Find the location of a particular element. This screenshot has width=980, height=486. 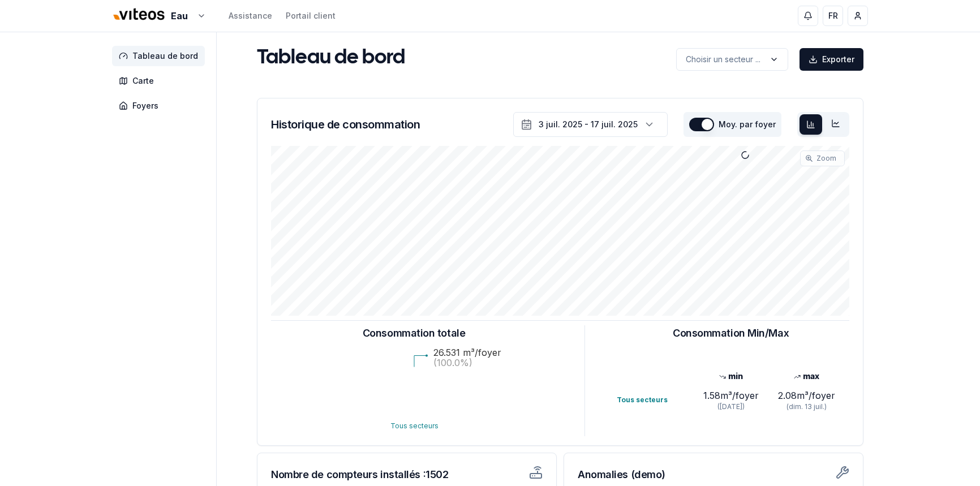

h1: Tableau de bord is located at coordinates (331, 59).